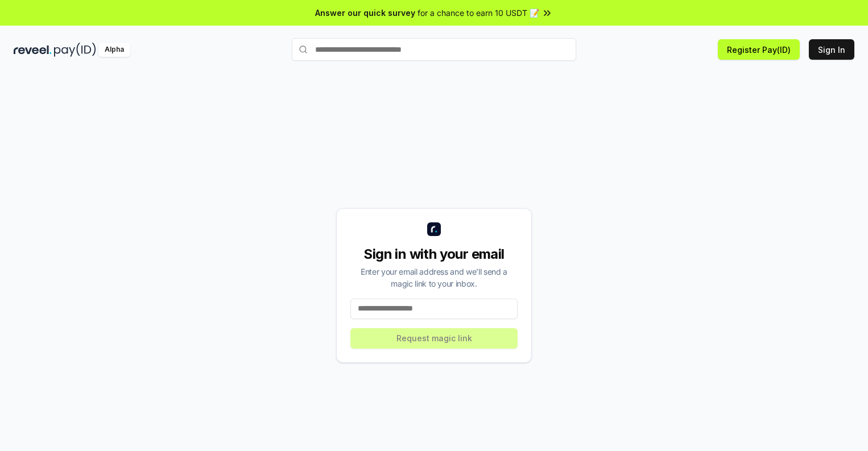 Image resolution: width=868 pixels, height=451 pixels. I want to click on img: reveel_dark, so click(33, 49).